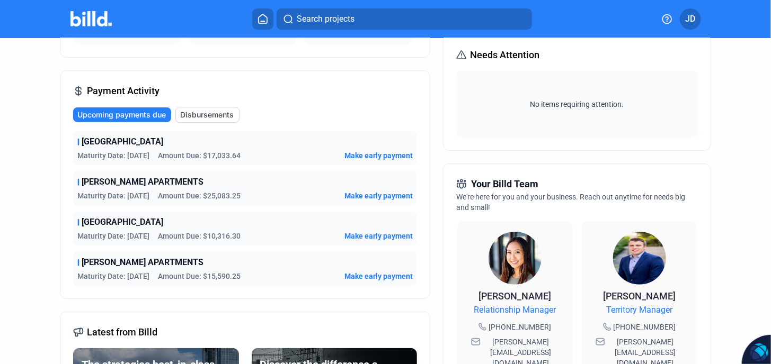 The height and width of the screenshot is (364, 771). What do you see at coordinates (571, 202) in the screenshot?
I see `span: We're here for you and your business. Reach out anytime for needs big and small!` at bounding box center [571, 202].